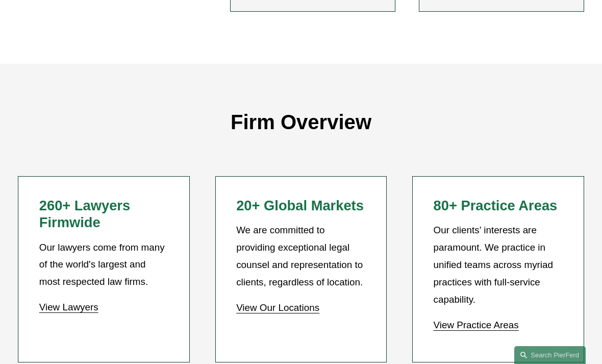  Describe the element at coordinates (301, 205) in the screenshot. I see `h2: 20+ Global Markets` at that location.